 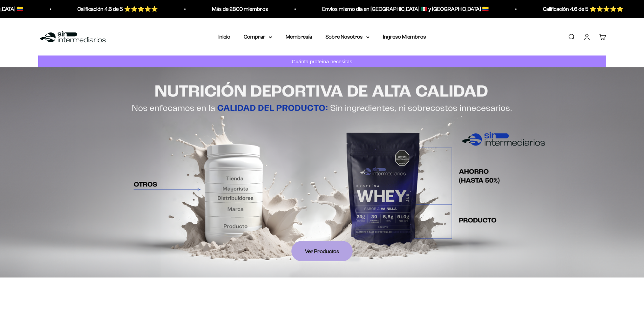 What do you see at coordinates (404, 37) in the screenshot?
I see `a: Ingreso Miembros` at bounding box center [404, 37].